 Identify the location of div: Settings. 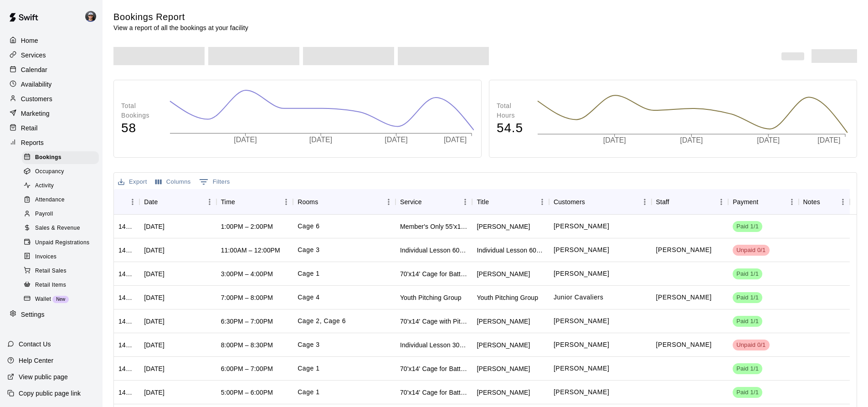
(51, 314).